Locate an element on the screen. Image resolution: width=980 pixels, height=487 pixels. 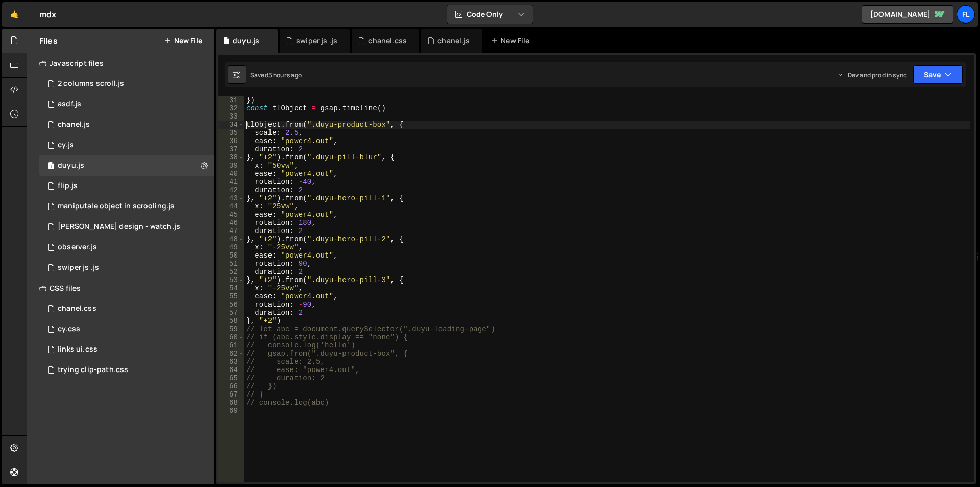
div: 40 is located at coordinates (231, 174).